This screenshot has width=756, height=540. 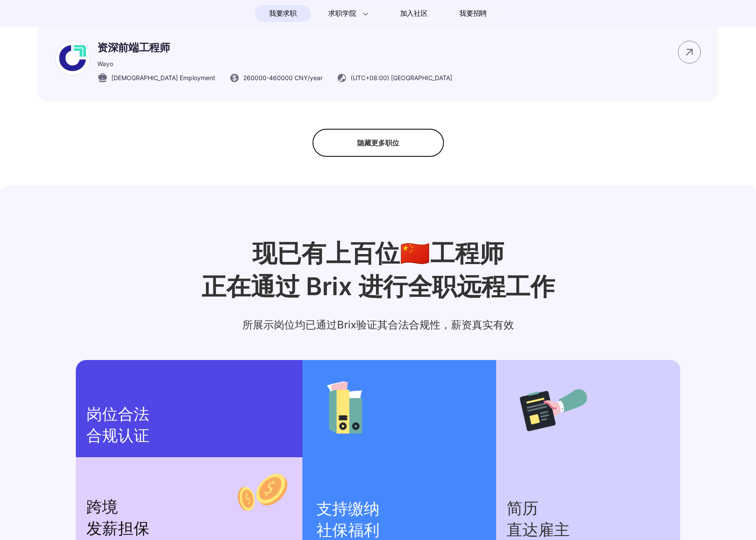 What do you see at coordinates (275, 48) in the screenshot?
I see `p: 资深前端工程师` at bounding box center [275, 48].